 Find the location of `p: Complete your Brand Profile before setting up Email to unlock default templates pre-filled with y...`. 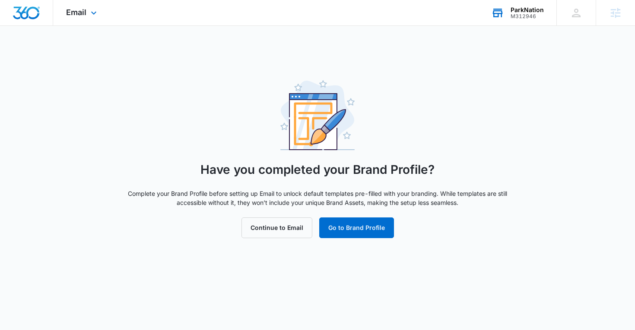

p: Complete your Brand Profile before setting up Email to unlock default templates pre-filled with y... is located at coordinates (317, 198).